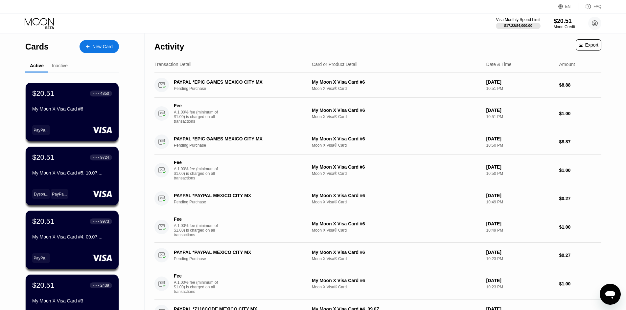  Describe the element at coordinates (564, 23) in the screenshot. I see `div: $20.51Moon Credit` at that location.